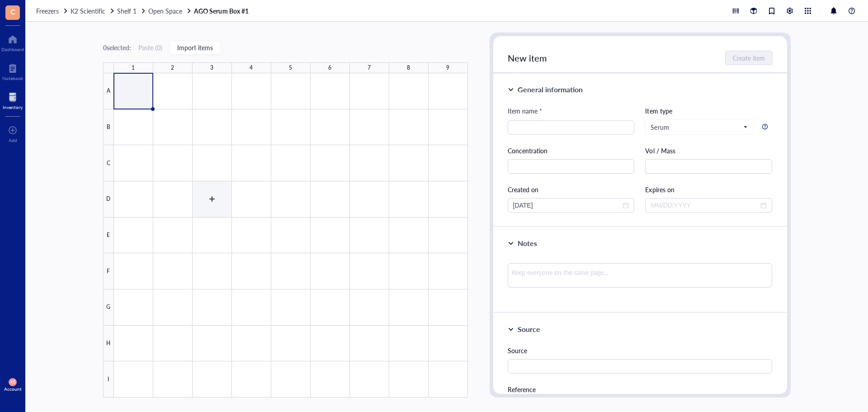 The image size is (868, 412). What do you see at coordinates (211, 68) in the screenshot?
I see `div: 3` at bounding box center [211, 68].